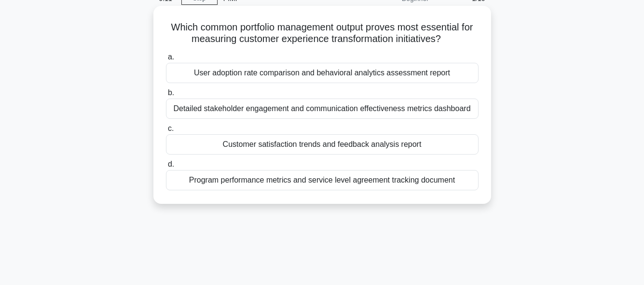 This screenshot has width=644, height=285. What do you see at coordinates (322, 180) in the screenshot?
I see `div: Program performance metrics and service level agreement tracking document` at bounding box center [322, 180].